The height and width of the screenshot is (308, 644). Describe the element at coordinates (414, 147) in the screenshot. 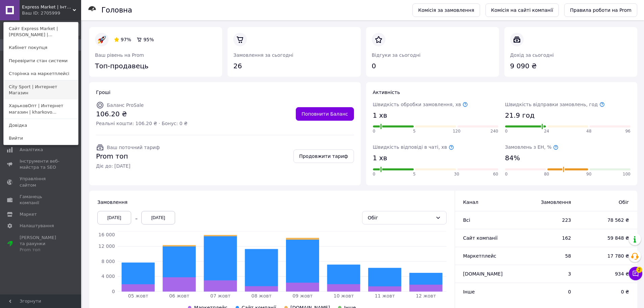

I see `span: Швидкість відповіді в чаті, хв` at that location.